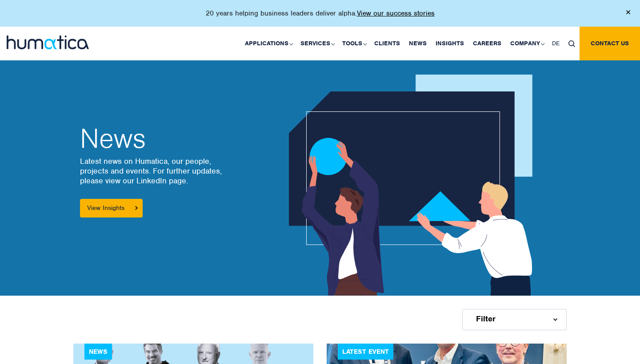  I want to click on a: Applications, so click(268, 44).